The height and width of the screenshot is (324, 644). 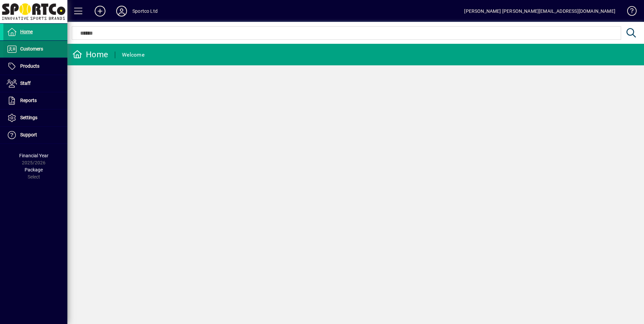 I want to click on a: Customers, so click(x=35, y=49).